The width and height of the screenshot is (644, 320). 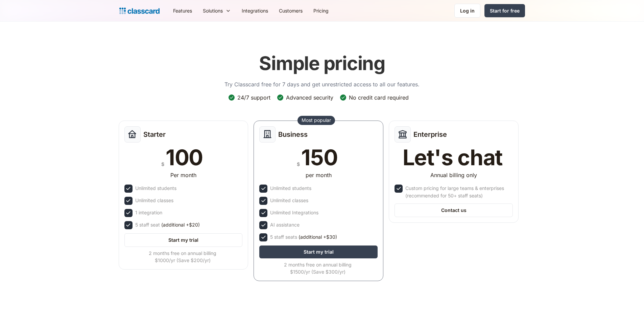 I want to click on div: AI assistance, so click(x=285, y=225).